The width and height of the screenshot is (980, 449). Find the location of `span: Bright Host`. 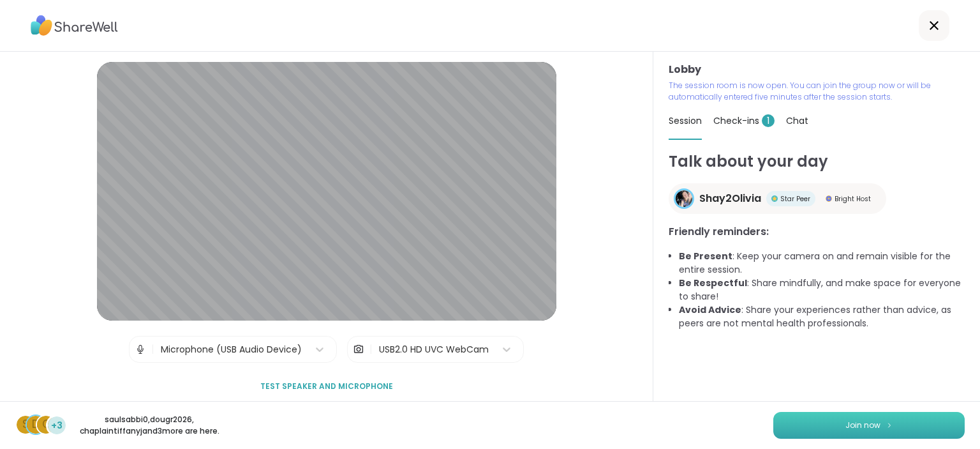

span: Bright Host is located at coordinates (852, 199).